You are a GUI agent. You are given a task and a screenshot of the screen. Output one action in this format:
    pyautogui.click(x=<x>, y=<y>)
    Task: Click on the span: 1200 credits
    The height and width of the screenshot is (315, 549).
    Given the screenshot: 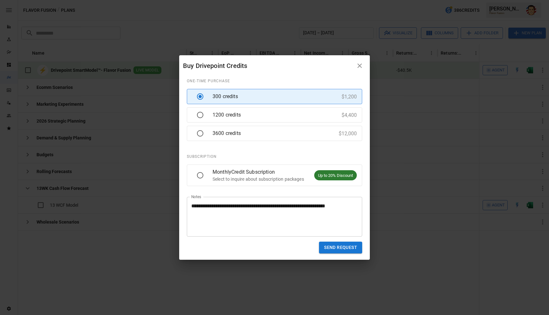 What is the action you would take?
    pyautogui.click(x=279, y=115)
    